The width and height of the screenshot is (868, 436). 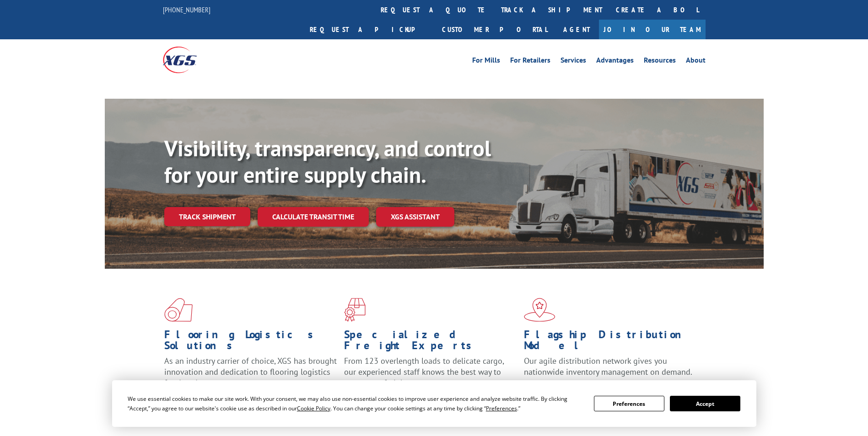 I want to click on button: Preferences, so click(x=629, y=404).